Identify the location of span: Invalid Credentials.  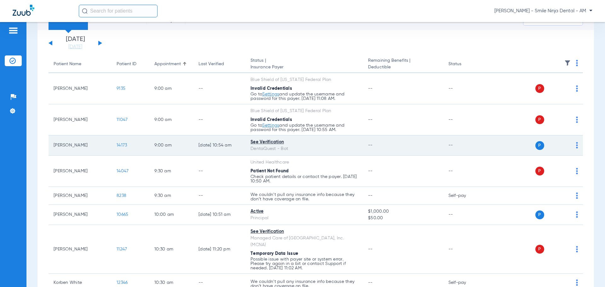
(271, 120).